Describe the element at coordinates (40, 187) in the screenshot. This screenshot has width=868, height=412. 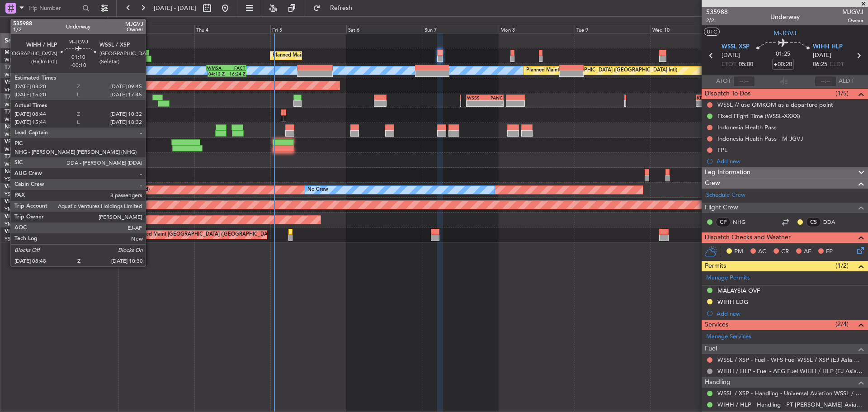
I see `a: VH-VSKGlobal Express XRS` at that location.